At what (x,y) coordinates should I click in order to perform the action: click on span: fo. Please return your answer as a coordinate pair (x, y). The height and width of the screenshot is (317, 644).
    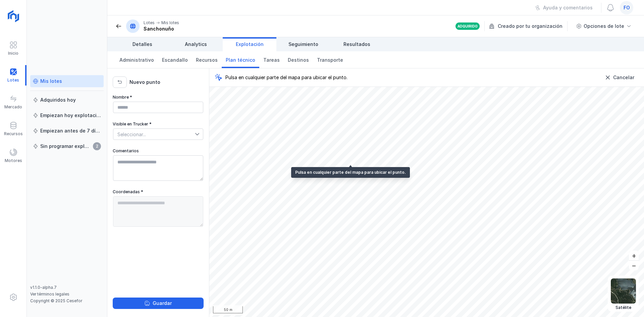
    Looking at the image, I should click on (626, 7).